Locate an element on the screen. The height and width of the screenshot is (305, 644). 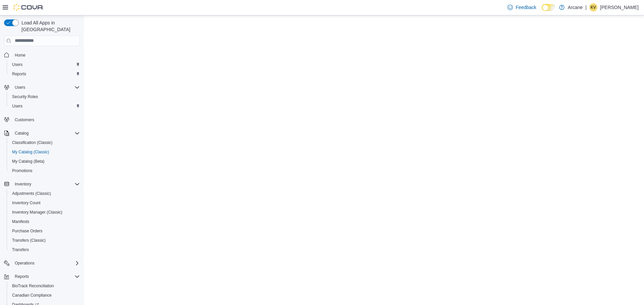
button: Inventory is located at coordinates (23, 185).